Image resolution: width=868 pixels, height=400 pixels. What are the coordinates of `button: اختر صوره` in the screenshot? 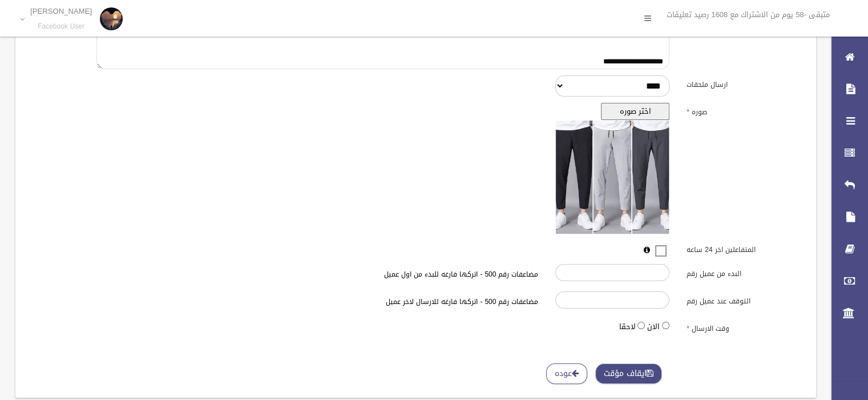 It's located at (635, 111).